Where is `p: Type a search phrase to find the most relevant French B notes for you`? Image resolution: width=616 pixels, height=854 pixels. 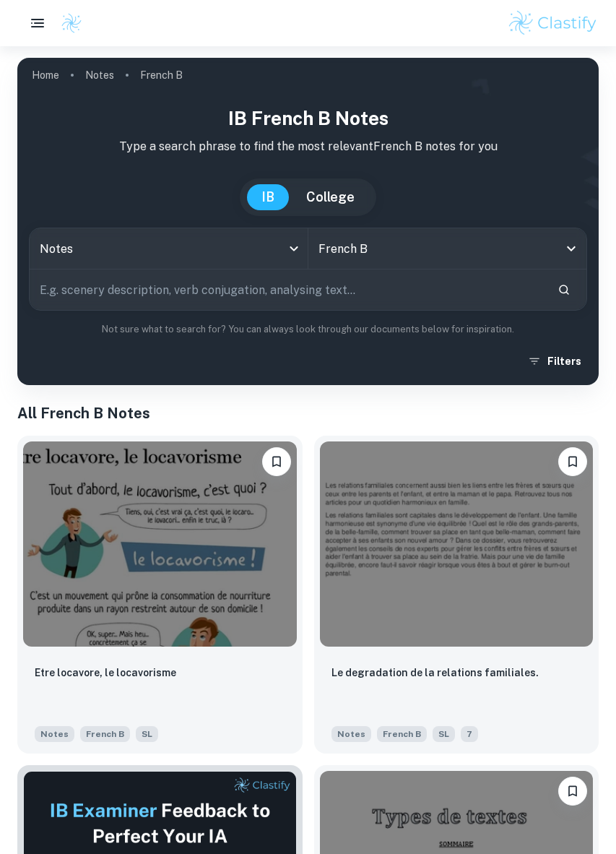 p: Type a search phrase to find the most relevant French B notes for you is located at coordinates (308, 147).